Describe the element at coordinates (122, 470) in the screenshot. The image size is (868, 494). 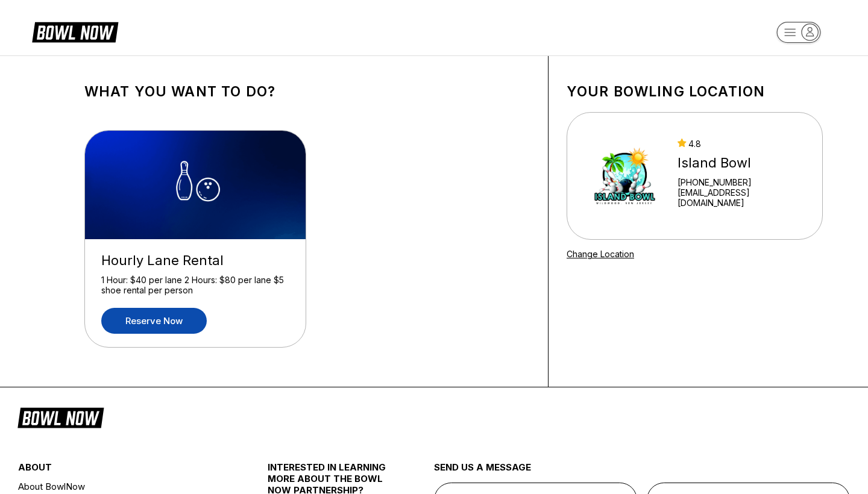
I see `div: about` at that location.